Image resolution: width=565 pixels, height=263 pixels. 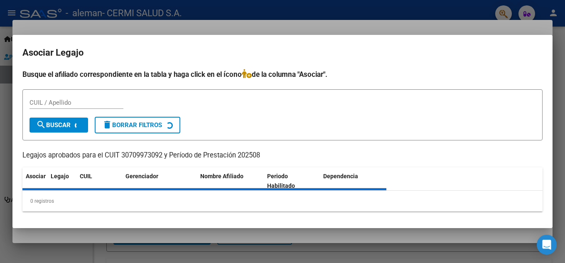 I want to click on span: Gerenciador, so click(x=142, y=176).